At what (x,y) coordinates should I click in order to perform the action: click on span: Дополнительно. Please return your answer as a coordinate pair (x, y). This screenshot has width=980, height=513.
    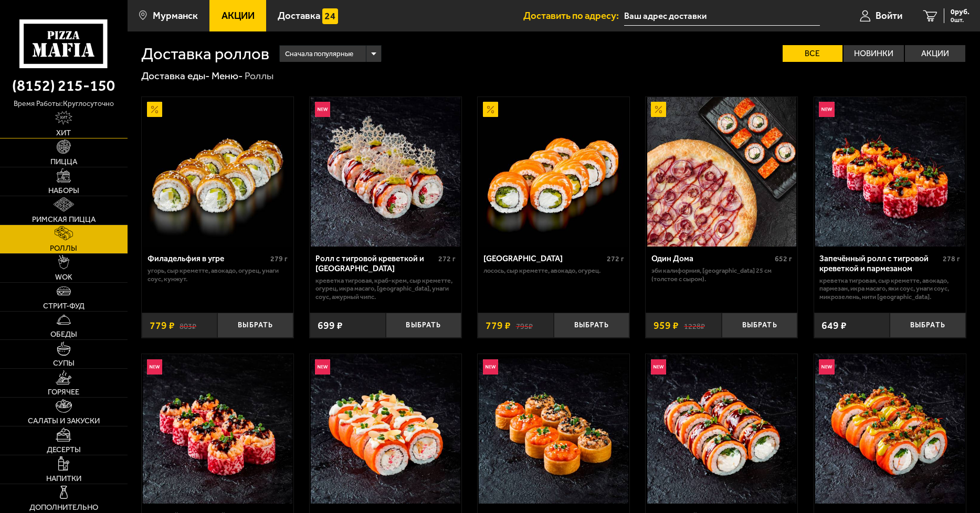
    Looking at the image, I should click on (64, 508).